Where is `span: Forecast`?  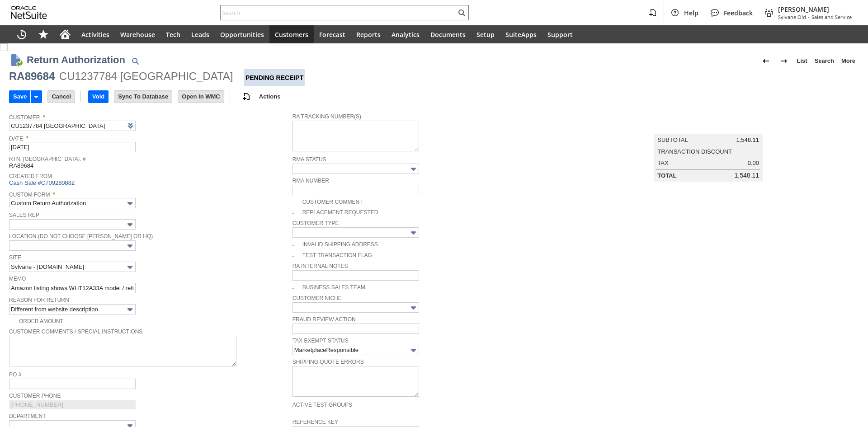
span: Forecast is located at coordinates (332, 35).